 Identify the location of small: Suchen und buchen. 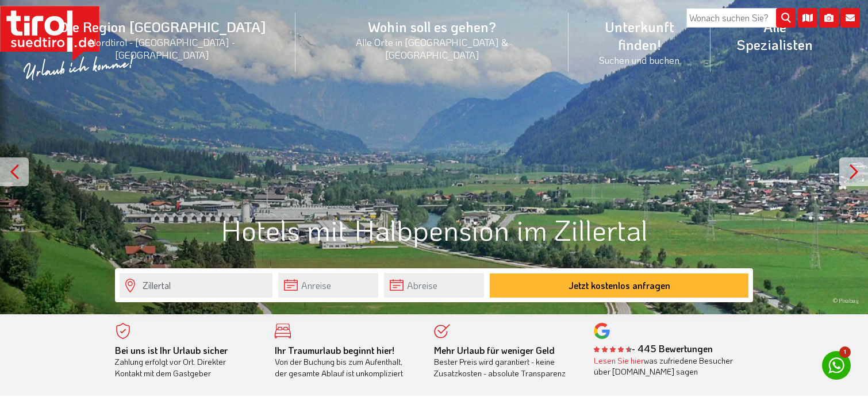
(639, 59).